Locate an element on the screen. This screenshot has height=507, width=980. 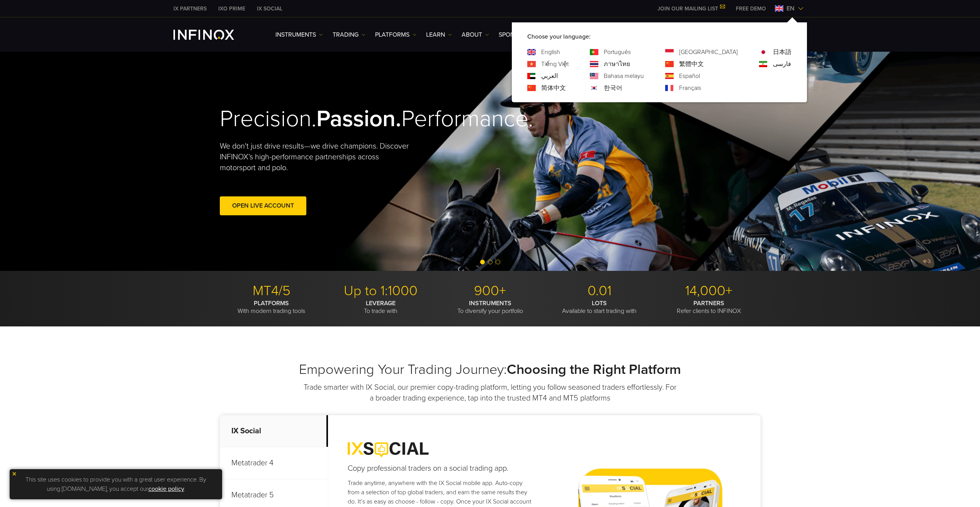
p: Refer clients to INFINOX is located at coordinates (709, 308).